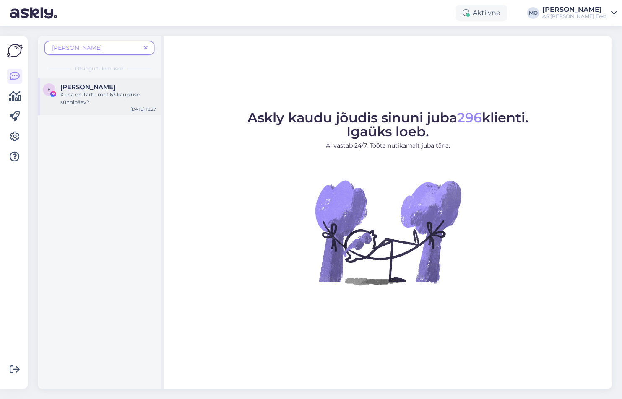 This screenshot has height=399, width=622. Describe the element at coordinates (15, 51) in the screenshot. I see `img: Askly Logo` at that location.